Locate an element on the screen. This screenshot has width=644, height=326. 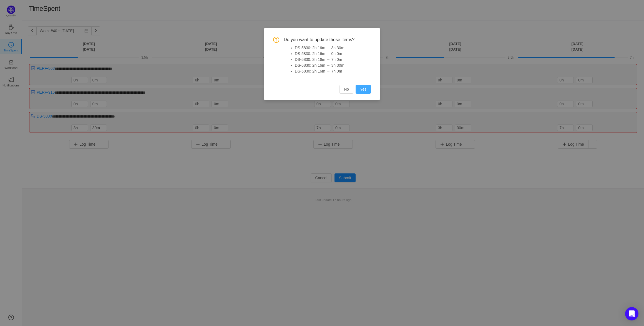
span: Do you want to update these items? is located at coordinates (327, 40).